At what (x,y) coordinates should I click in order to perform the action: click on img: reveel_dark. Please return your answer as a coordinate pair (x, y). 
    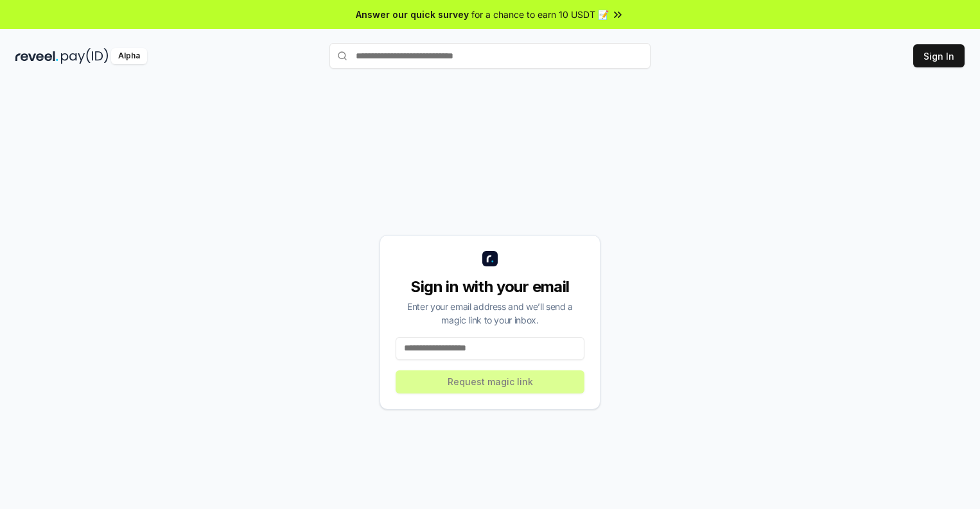
    Looking at the image, I should click on (37, 55).